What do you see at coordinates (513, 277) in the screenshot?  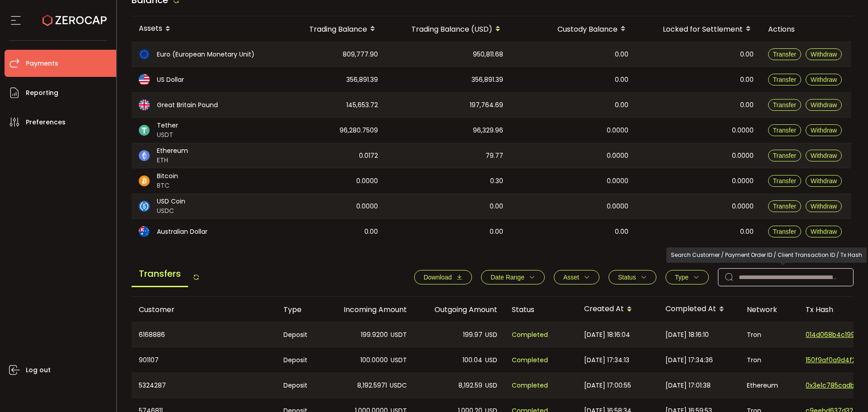 I see `button: Date Range` at bounding box center [513, 277].